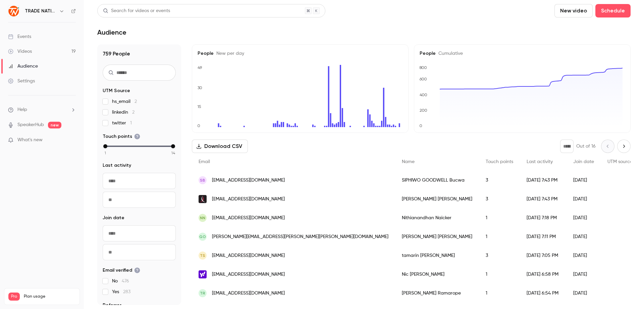 This screenshot has height=309, width=644. I want to click on span: Help, so click(22, 110).